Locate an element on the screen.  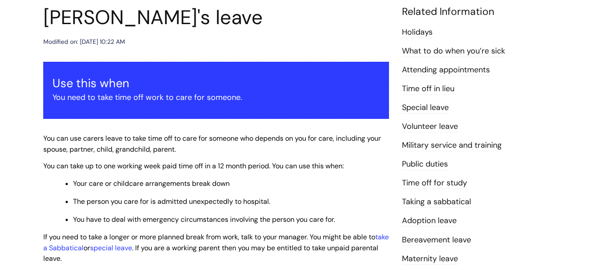
span: Your care or childcare arrangements break down is located at coordinates (151, 183).